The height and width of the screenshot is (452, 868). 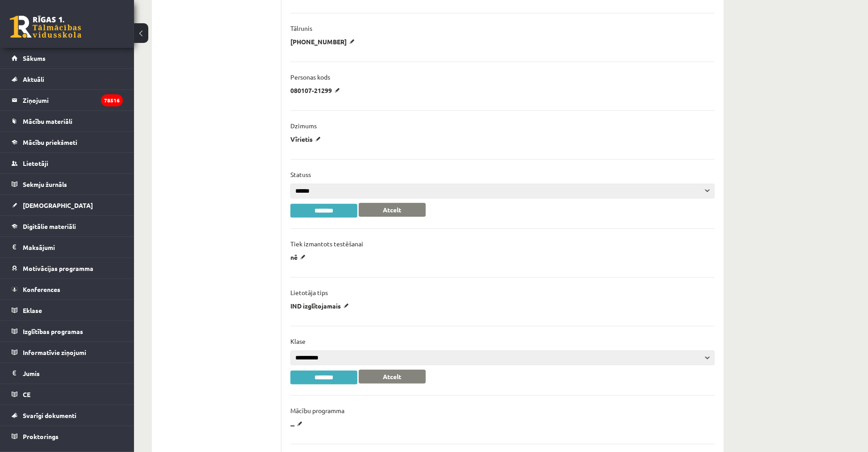 I want to click on p: Vīrietis, so click(x=307, y=139).